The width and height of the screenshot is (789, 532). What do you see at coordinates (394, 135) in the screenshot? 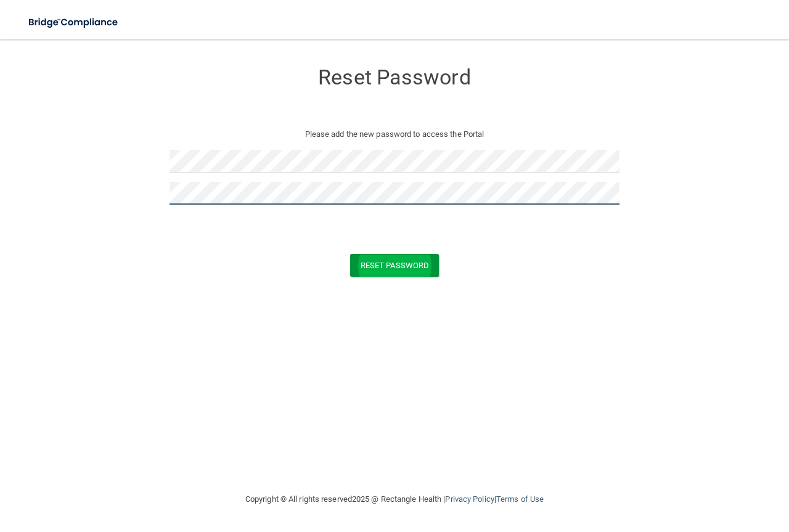
I see `p: Please add the new password to access the Portal` at bounding box center [394, 135].